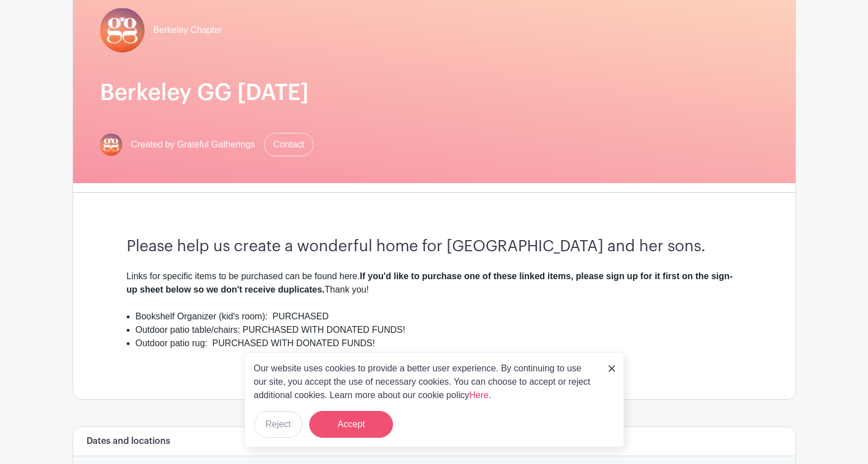 This screenshot has width=868, height=464. Describe the element at coordinates (289, 145) in the screenshot. I see `a: Contact` at that location.